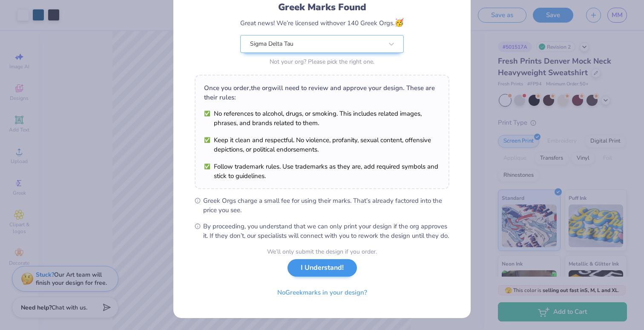 The image size is (644, 330). What do you see at coordinates (322, 61) in the screenshot?
I see `div: Not your org? Please pick the right one.` at bounding box center [322, 61].